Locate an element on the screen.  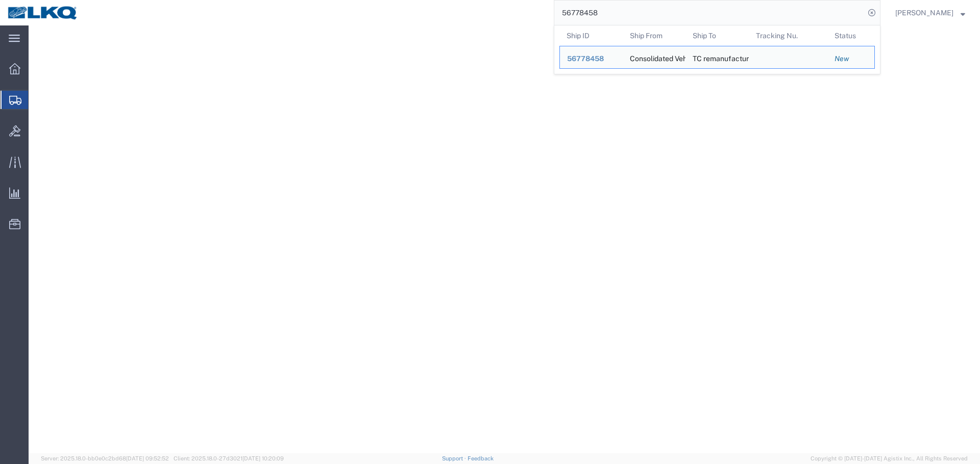
div: New is located at coordinates (851, 59).